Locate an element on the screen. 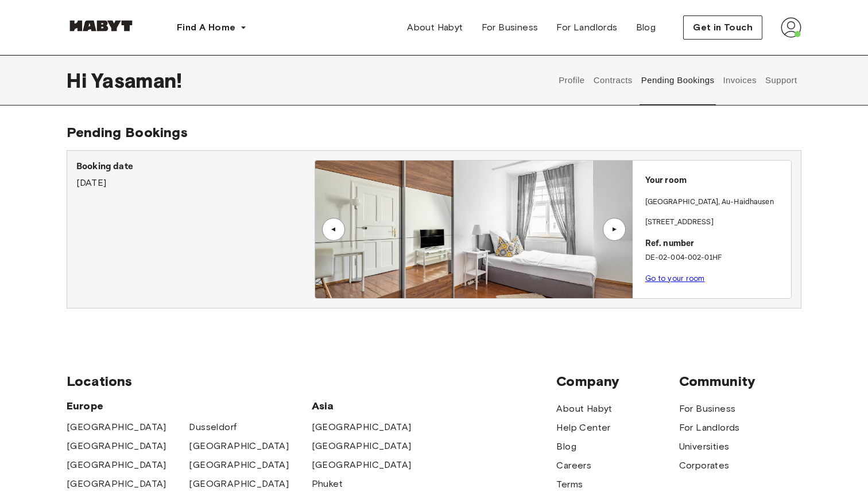  button: Pending Bookings is located at coordinates (678, 80).